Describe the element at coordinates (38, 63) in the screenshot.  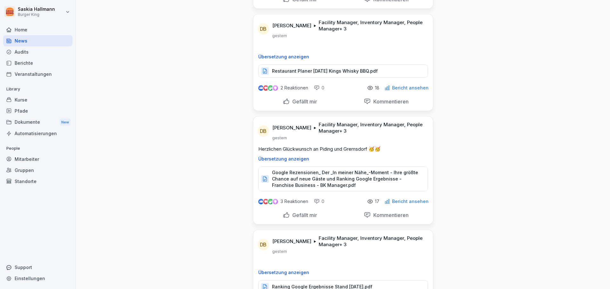
I see `div: Berichte` at that location.